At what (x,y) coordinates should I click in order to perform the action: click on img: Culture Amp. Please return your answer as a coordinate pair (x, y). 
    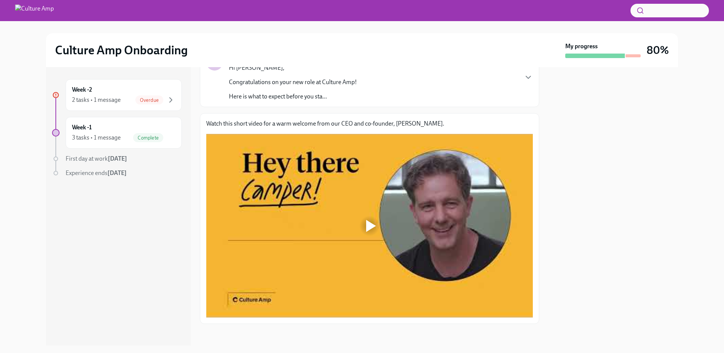
    Looking at the image, I should click on (34, 11).